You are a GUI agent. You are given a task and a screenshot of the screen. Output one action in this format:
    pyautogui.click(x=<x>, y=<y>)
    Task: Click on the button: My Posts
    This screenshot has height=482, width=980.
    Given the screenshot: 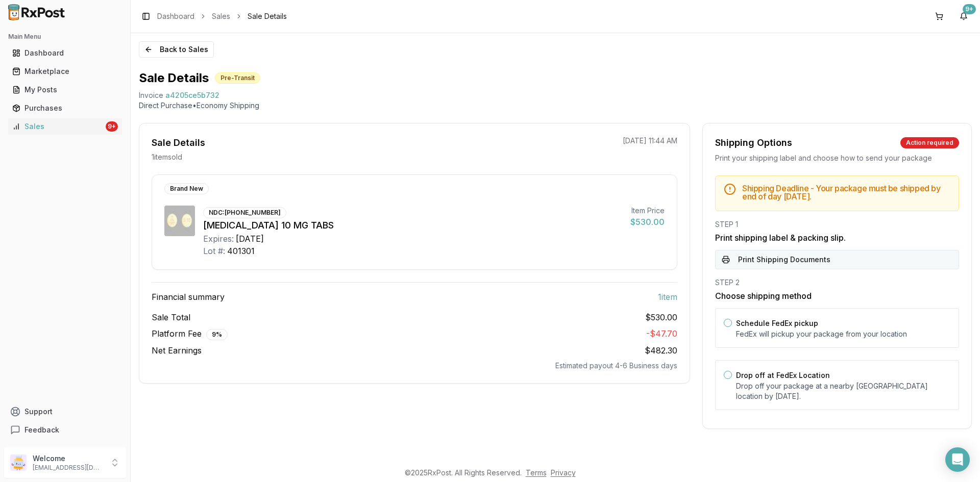 What is the action you would take?
    pyautogui.click(x=65, y=90)
    